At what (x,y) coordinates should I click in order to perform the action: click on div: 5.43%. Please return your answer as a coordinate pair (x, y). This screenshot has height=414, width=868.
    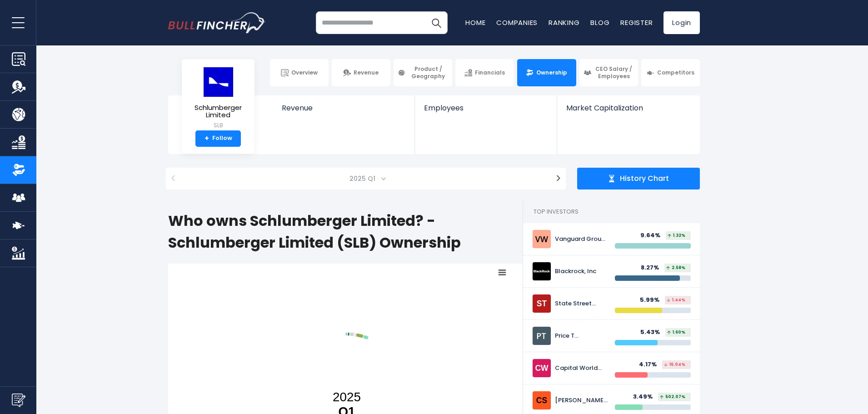
    Looking at the image, I should click on (653, 333).